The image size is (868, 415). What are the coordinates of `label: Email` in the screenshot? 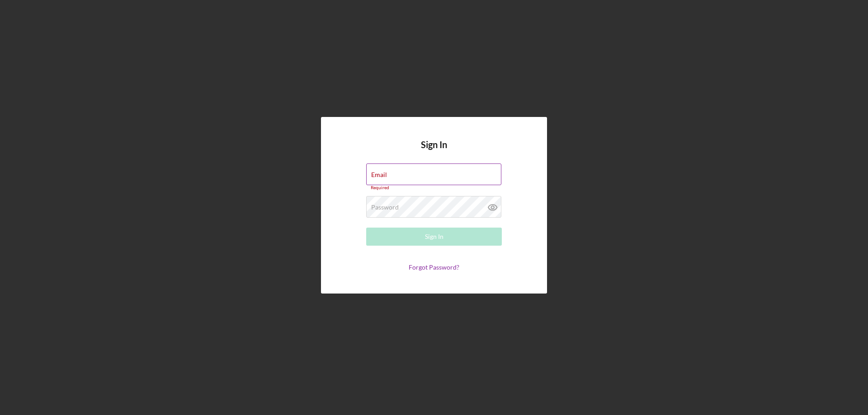 It's located at (379, 175).